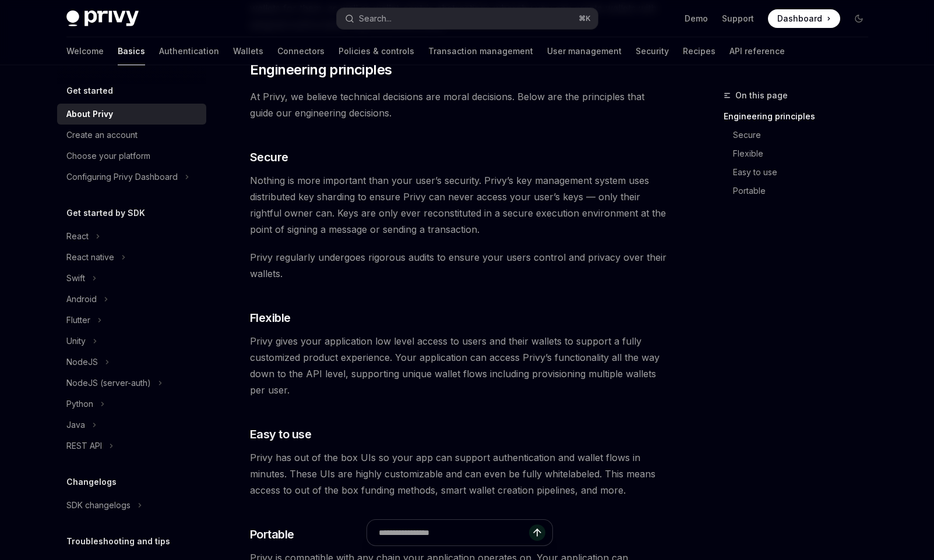 The image size is (934, 560). What do you see at coordinates (89, 114) in the screenshot?
I see `div: About Privy` at bounding box center [89, 114].